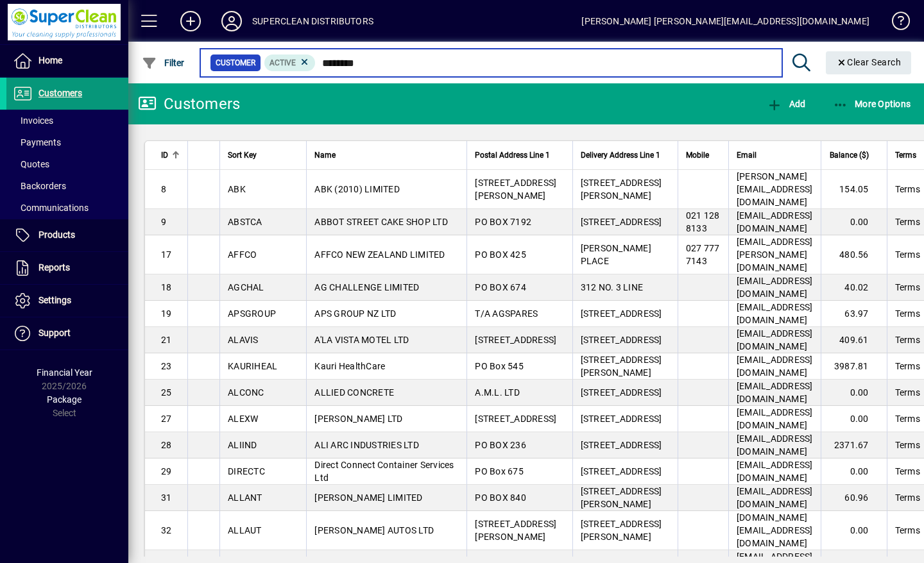  I want to click on span: Support, so click(55, 333).